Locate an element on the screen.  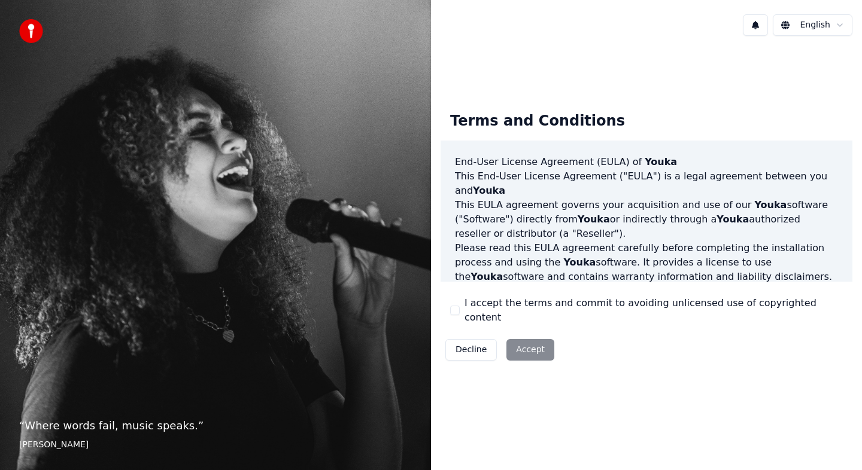
h3: End-User License Agreement (EULA) of is located at coordinates (646, 162).